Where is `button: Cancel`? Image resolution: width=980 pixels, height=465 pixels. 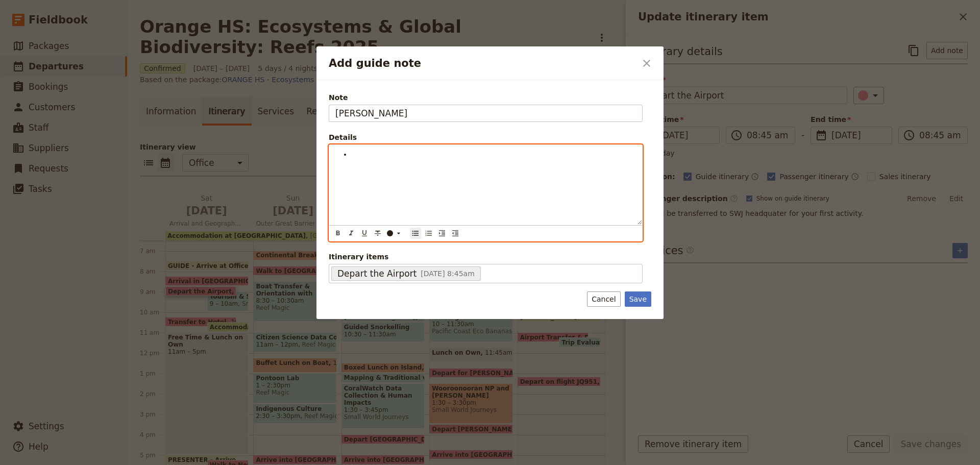
button: Cancel is located at coordinates (603, 299).